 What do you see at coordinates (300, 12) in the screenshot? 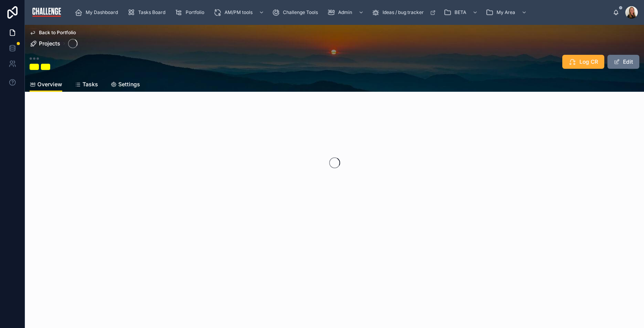
I see `span: Challenge Tools` at bounding box center [300, 12].